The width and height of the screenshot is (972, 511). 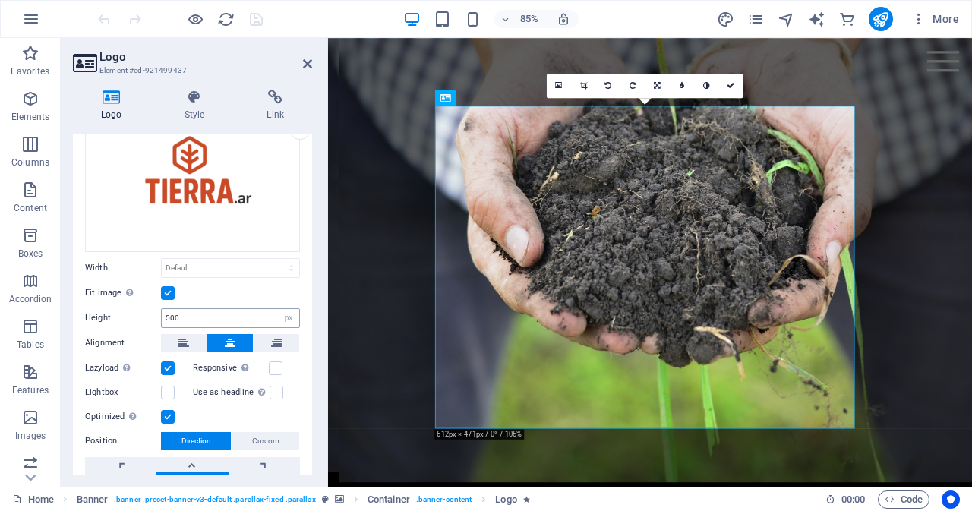 What do you see at coordinates (123, 267) in the screenshot?
I see `label: Width` at bounding box center [123, 267].